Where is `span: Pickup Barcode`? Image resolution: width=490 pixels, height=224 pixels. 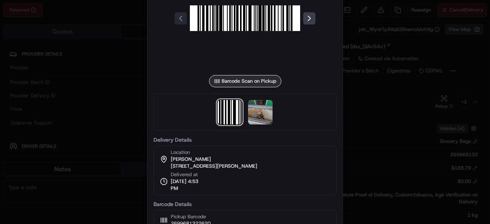
span: Pickup Barcode is located at coordinates (191, 217).